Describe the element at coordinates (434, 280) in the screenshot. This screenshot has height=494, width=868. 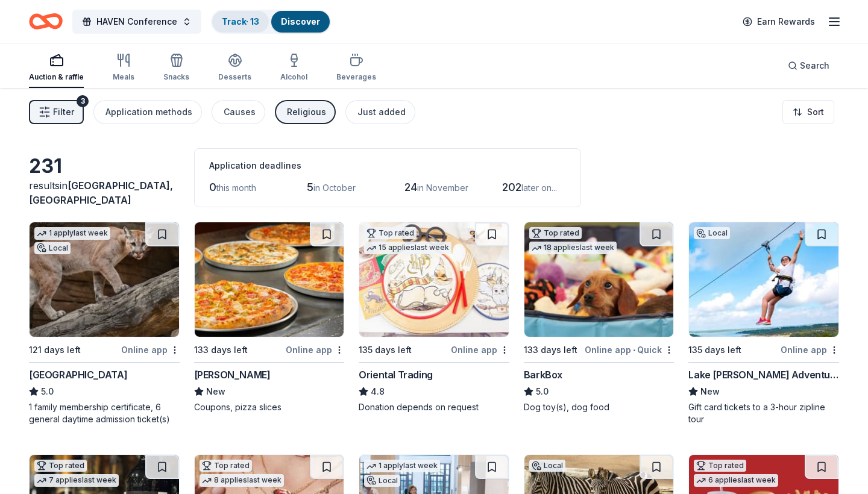
I see `img: Image for Oriental Trading` at that location.